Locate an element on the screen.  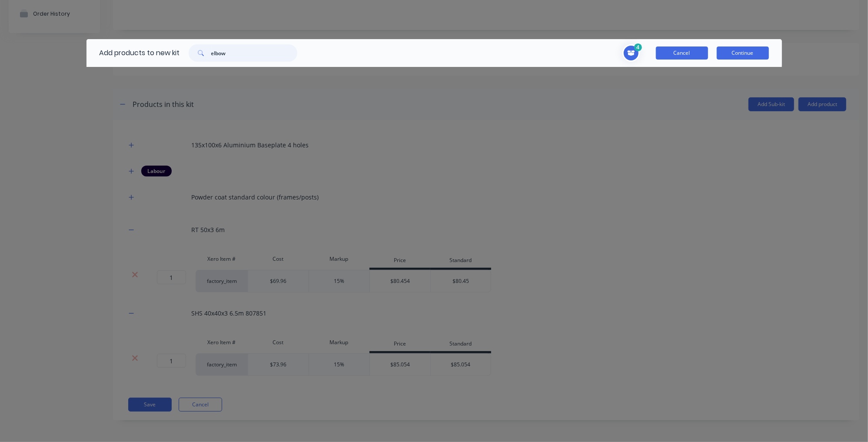
button: Cancel is located at coordinates (682, 53).